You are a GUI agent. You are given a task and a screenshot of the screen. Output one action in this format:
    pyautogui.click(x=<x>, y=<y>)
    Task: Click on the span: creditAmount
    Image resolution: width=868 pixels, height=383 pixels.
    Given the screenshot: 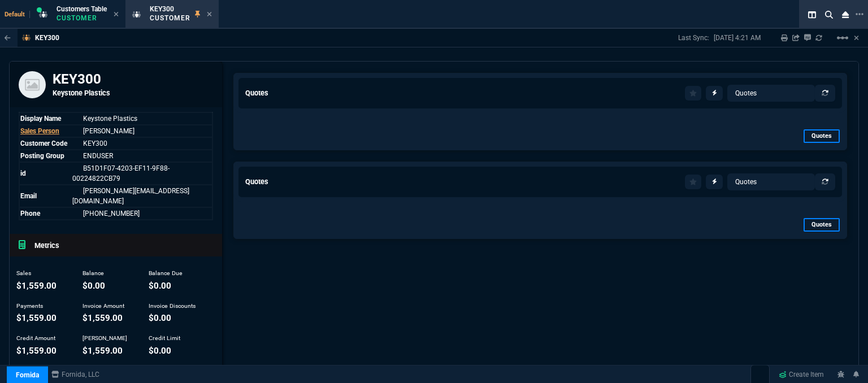 What is the action you would take?
    pyautogui.click(x=36, y=351)
    